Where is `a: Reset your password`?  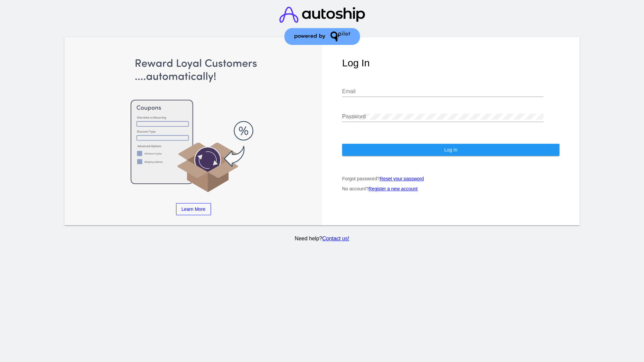
a: Reset your password is located at coordinates (402, 179).